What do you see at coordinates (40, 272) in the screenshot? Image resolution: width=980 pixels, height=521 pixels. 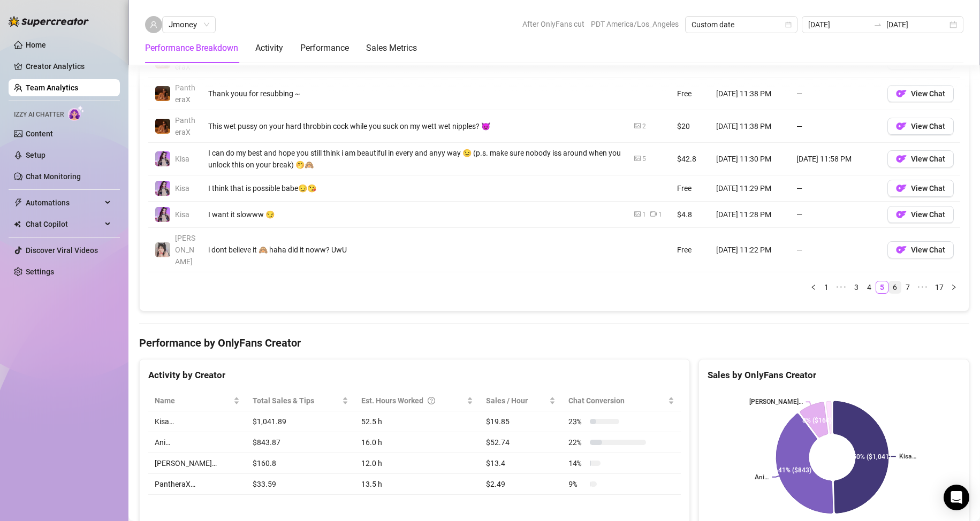 I see `a: Settings` at bounding box center [40, 272].